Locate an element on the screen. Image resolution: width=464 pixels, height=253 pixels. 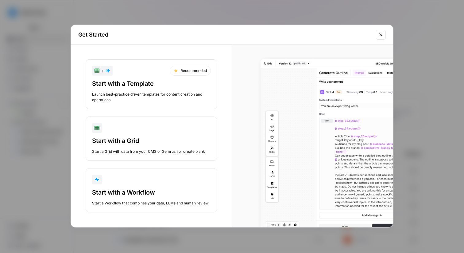
button: Start with a WorkflowStart a Workflow that combines your data, LLMs and human review is located at coordinates (151, 190).